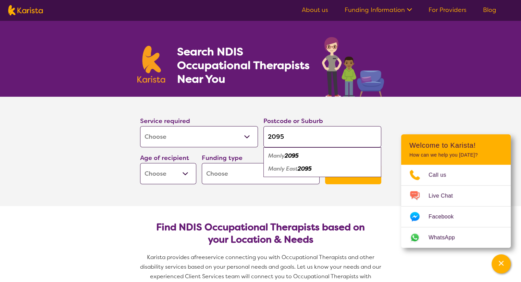 This screenshot has width=521, height=282. I want to click on button: Channel Menu, so click(501, 264).